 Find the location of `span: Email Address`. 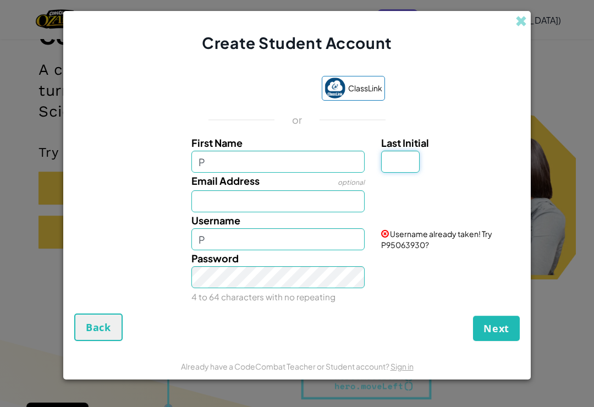

span: Email Address is located at coordinates (226, 180).